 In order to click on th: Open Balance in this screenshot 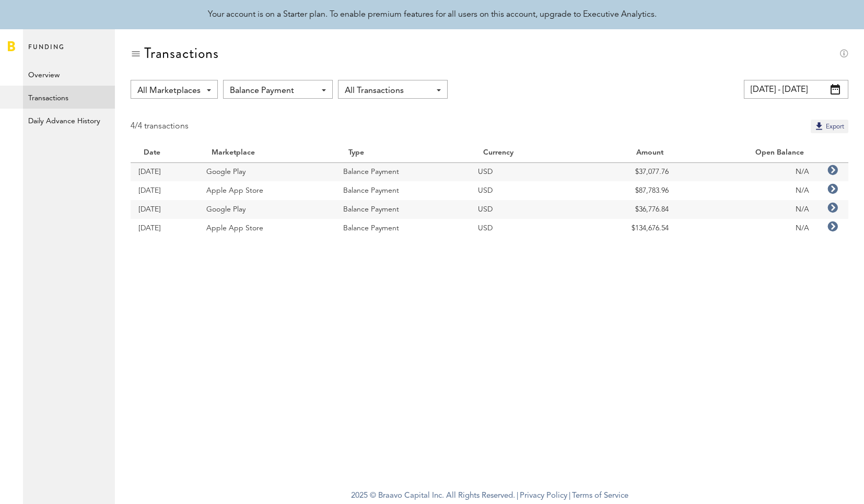, I will do `click(746, 153)`.